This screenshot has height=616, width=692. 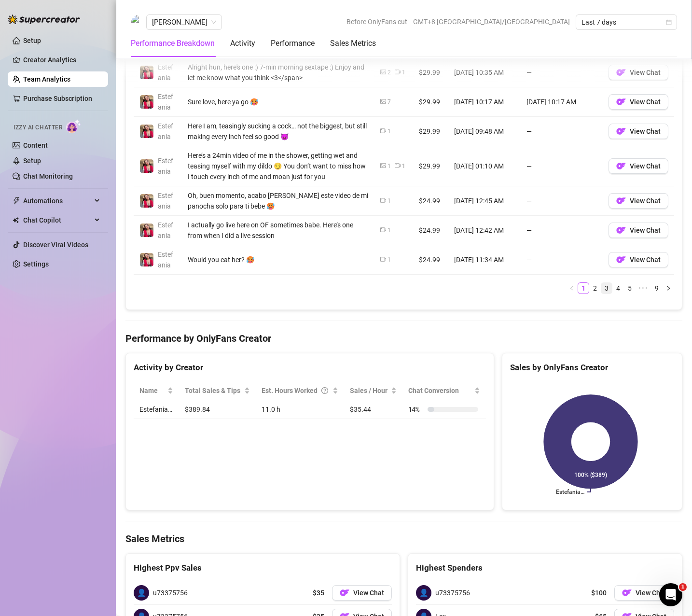 What do you see at coordinates (293, 43) in the screenshot?
I see `div: Performance` at bounding box center [293, 43].